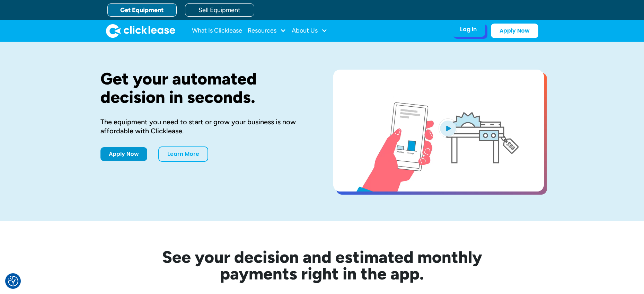 The image size is (644, 294). Describe the element at coordinates (267, 31) in the screenshot. I see `div: Resources` at that location.